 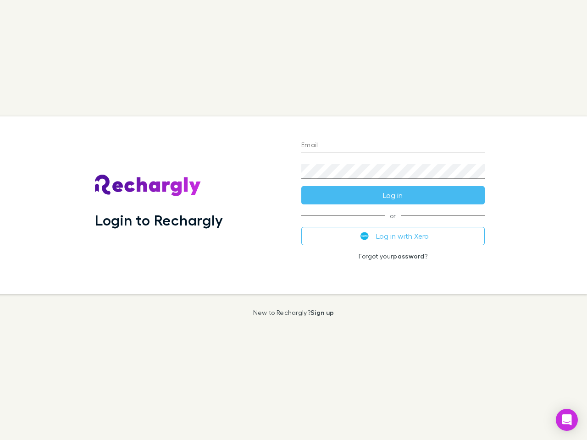 What do you see at coordinates (322, 312) in the screenshot?
I see `a: Sign up` at bounding box center [322, 312].